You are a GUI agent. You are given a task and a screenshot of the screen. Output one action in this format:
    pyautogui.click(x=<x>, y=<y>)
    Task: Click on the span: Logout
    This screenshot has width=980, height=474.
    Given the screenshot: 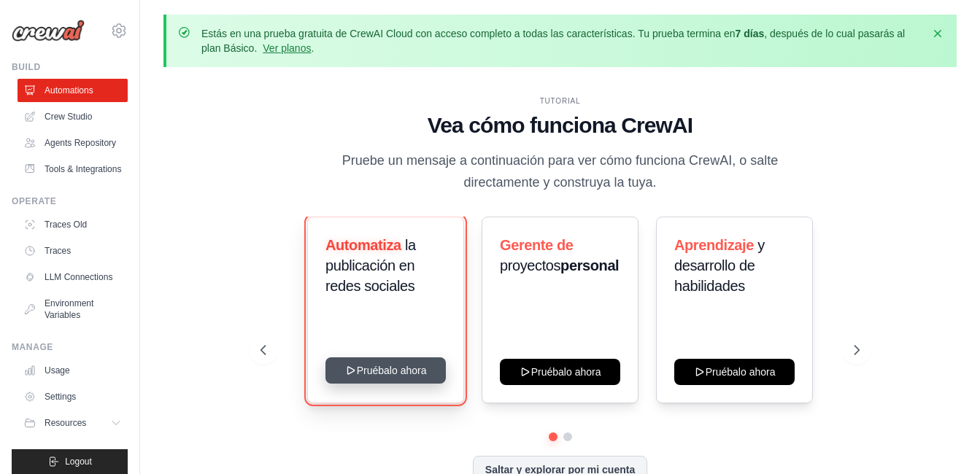 What is the action you would take?
    pyautogui.click(x=78, y=462)
    